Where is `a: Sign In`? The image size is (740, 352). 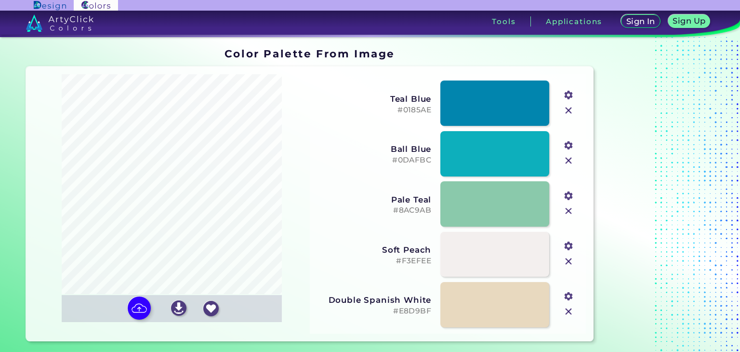 a: Sign In is located at coordinates (640, 21).